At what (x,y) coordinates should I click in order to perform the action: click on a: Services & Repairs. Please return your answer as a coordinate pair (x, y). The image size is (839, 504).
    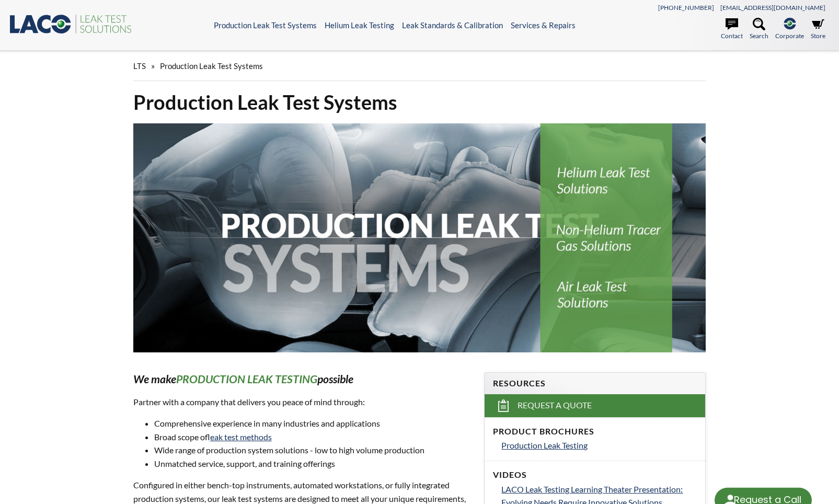
    Looking at the image, I should click on (543, 25).